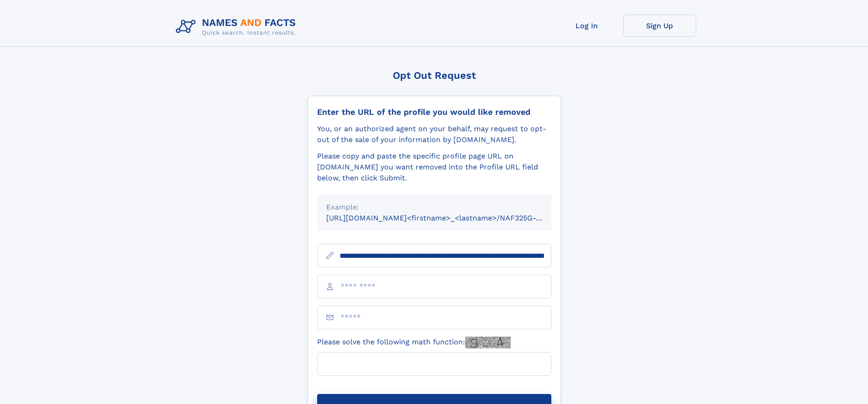 The image size is (868, 404). I want to click on a: Sign Up, so click(660, 25).